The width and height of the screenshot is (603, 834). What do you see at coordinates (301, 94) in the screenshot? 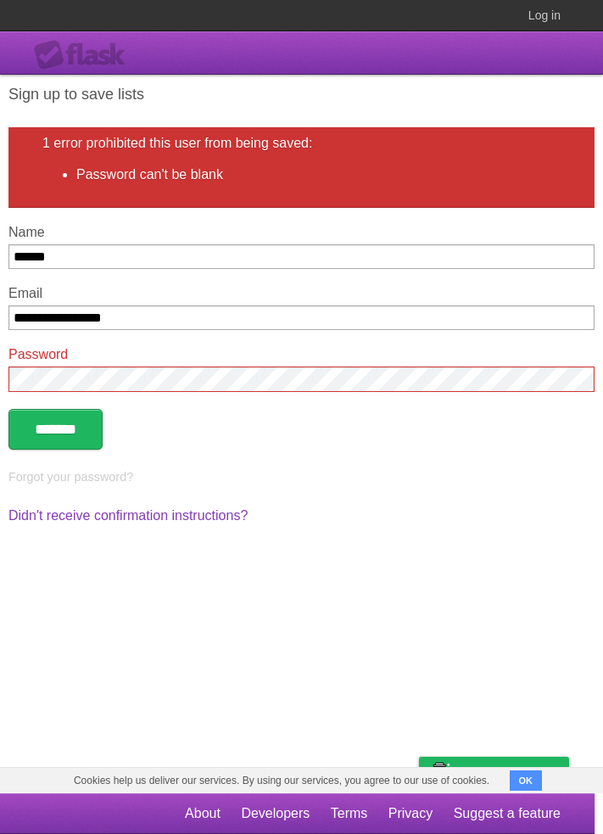
I see `h1: Sign up to save lists` at bounding box center [301, 94].